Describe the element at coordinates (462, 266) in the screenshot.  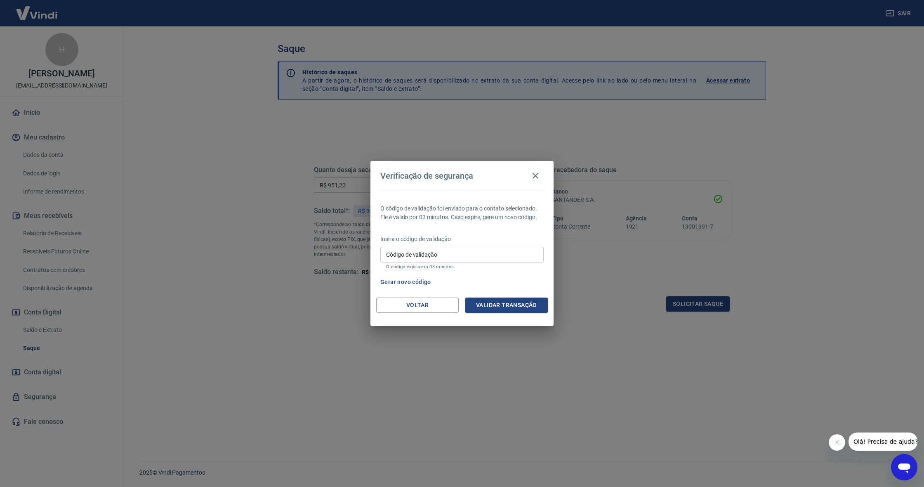
I see `p: O código expira em 03 minutos.` at that location.